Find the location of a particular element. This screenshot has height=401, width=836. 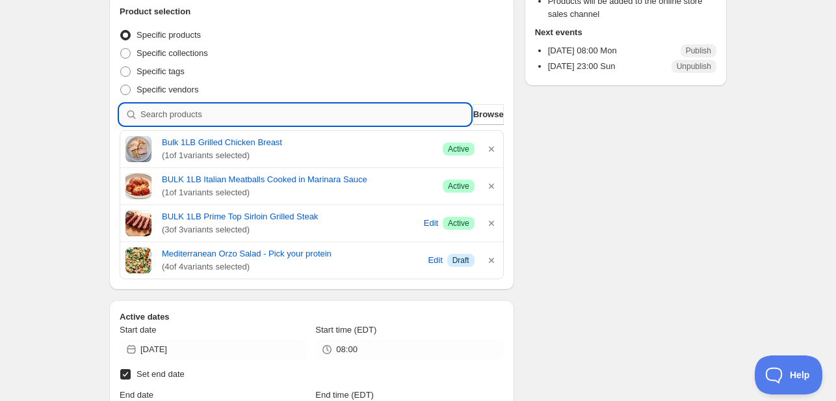

a: BULK 1LB Italian Meatballs Cooked in Marinara Sauce is located at coordinates (297, 179).